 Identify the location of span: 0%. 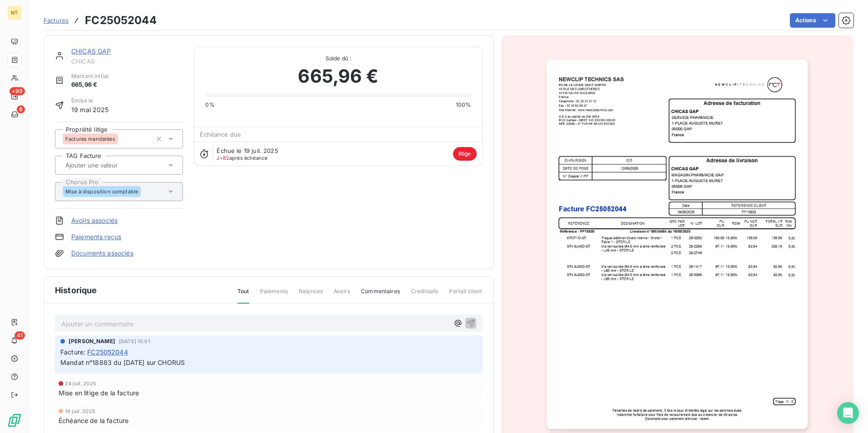
(209, 105).